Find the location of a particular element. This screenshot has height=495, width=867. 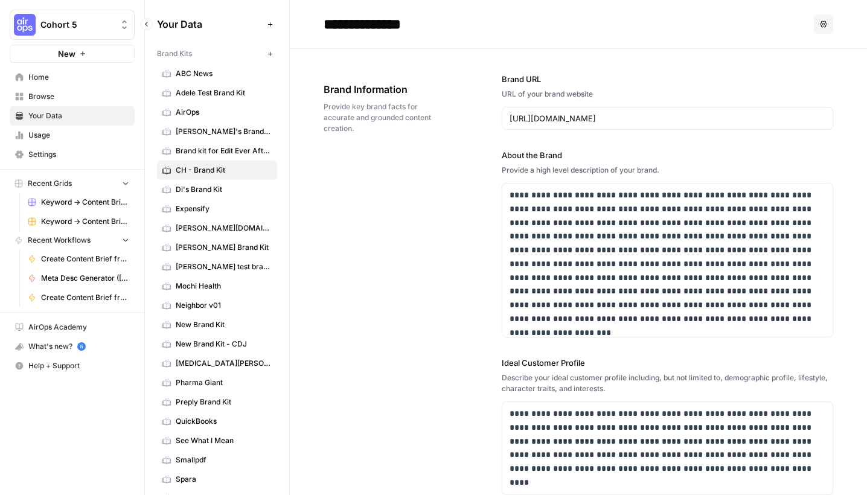

span: Recent Grids is located at coordinates (49, 183).